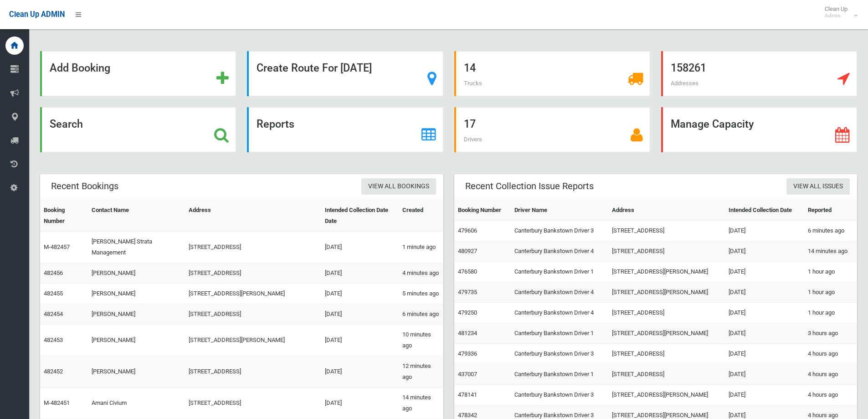  What do you see at coordinates (54, 313) in the screenshot?
I see `a: 482454` at bounding box center [54, 313].